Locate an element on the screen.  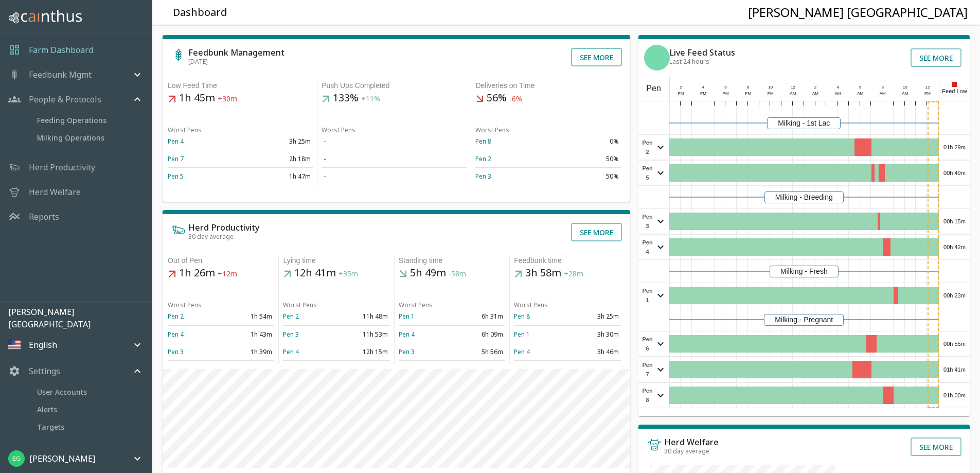
div: Milking - Fresh is located at coordinates (804, 271).